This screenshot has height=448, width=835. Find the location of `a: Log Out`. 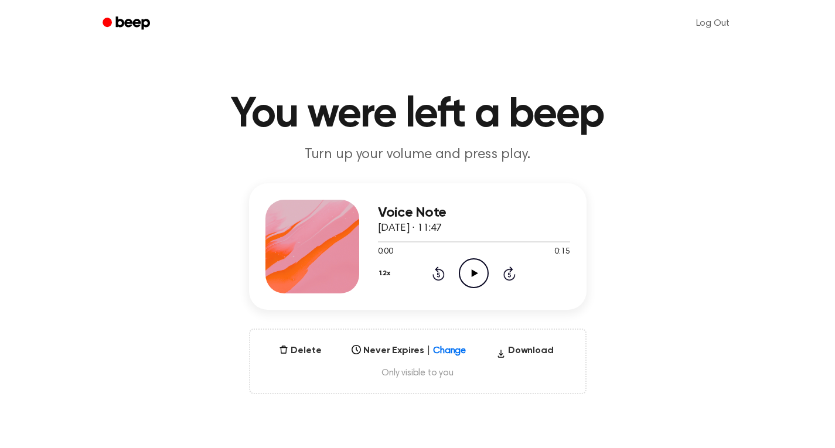

a: Log Out is located at coordinates (712, 23).